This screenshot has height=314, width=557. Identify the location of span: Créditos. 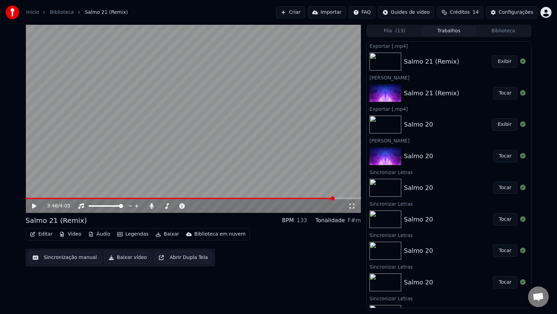
(459, 12).